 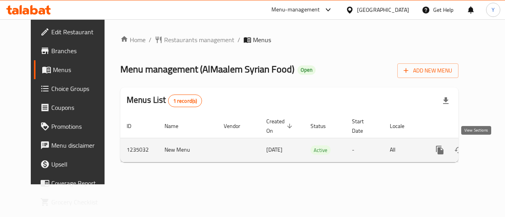 I want to click on span: Restaurants management, so click(x=199, y=40).